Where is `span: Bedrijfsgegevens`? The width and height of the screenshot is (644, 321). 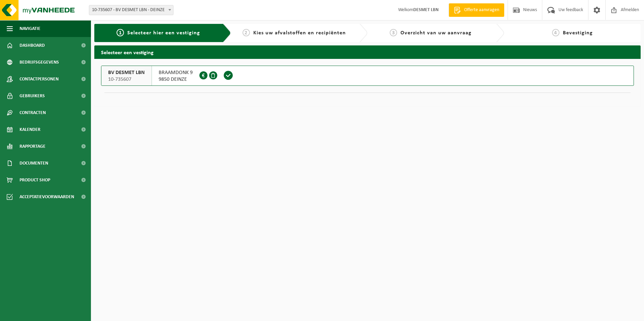
span: Bedrijfsgegevens is located at coordinates (39, 63).